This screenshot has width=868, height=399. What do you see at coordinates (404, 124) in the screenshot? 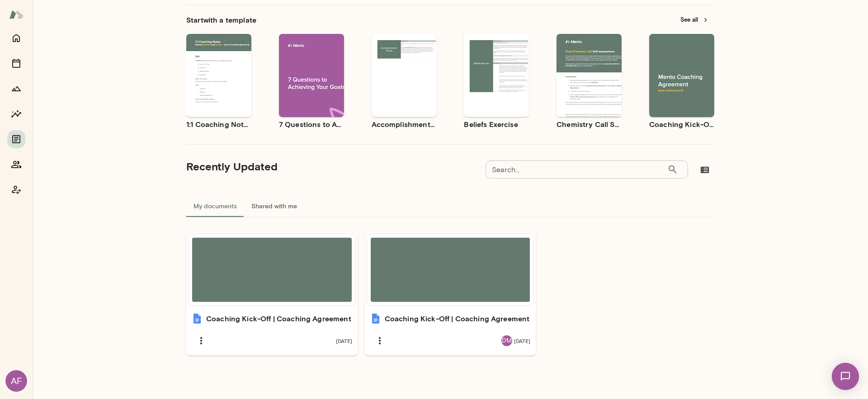
I see `h6: Accomplishment Tracker` at bounding box center [404, 124].